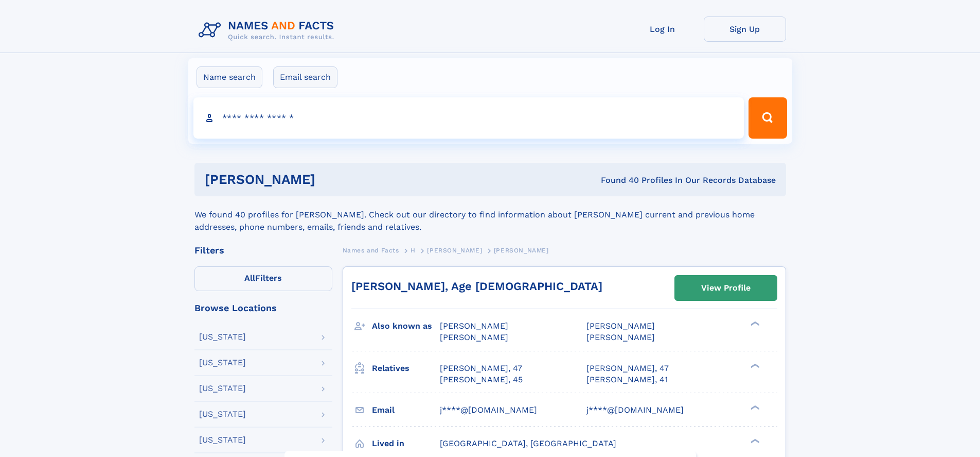 The height and width of the screenshot is (457, 980). I want to click on a: Names and Facts, so click(371, 250).